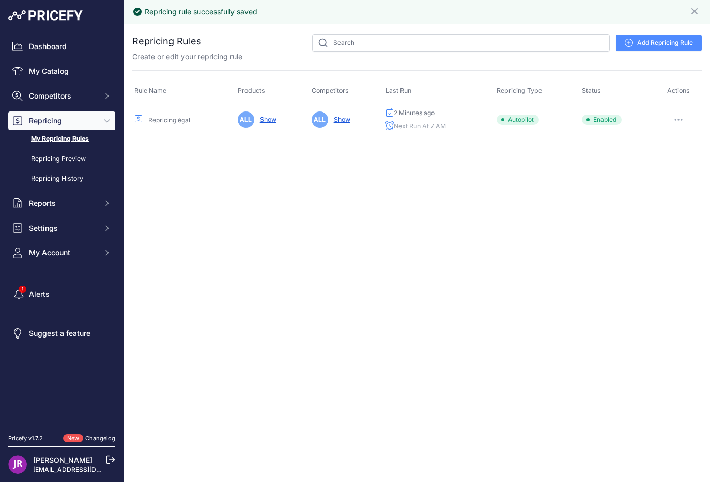 The width and height of the screenshot is (710, 482). I want to click on button: My Account, so click(61, 253).